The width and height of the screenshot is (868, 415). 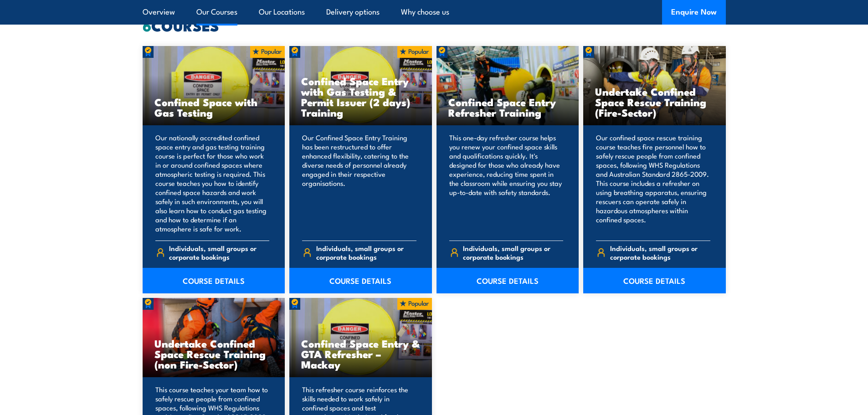 I want to click on p: Our Confined Space Entry Training has been restructured to offer enhanced flexibility, catering t..., so click(x=359, y=183).